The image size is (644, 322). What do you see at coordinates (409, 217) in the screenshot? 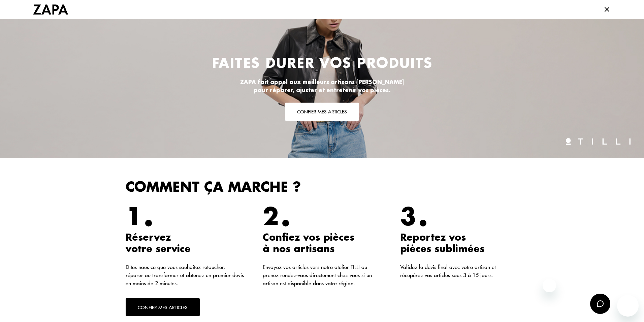
I see `p: 3` at bounding box center [409, 217].